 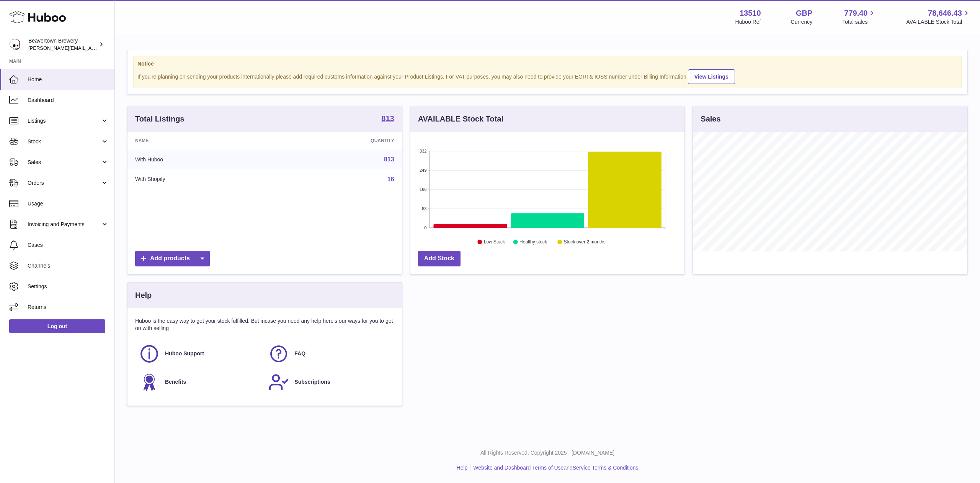 What do you see at coordinates (160, 119) in the screenshot?
I see `h3: Total Listings` at bounding box center [160, 119].